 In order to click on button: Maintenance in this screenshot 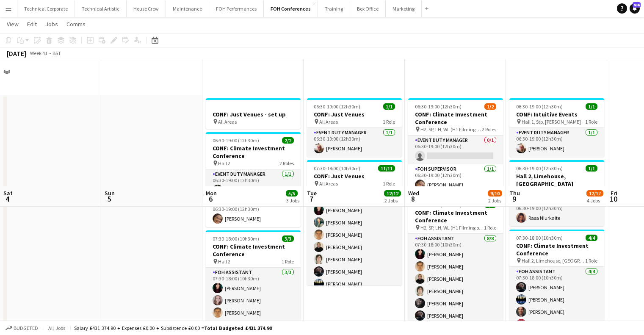, I will do `click(188, 9)`.